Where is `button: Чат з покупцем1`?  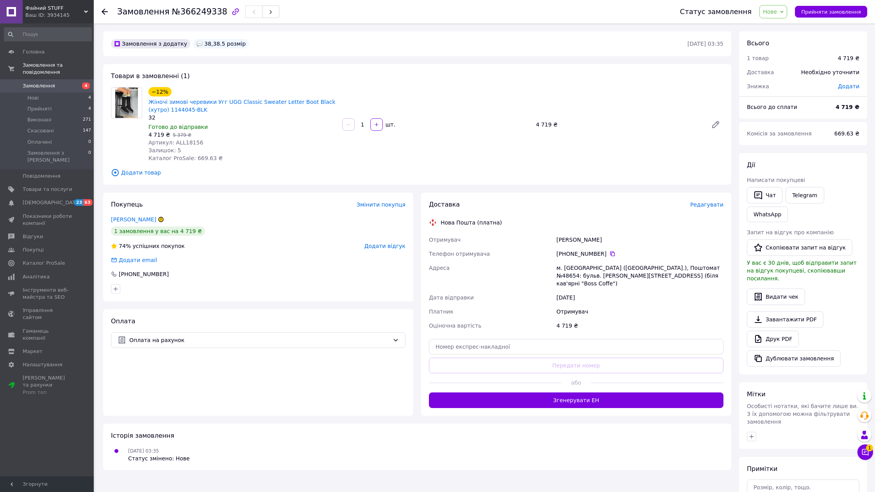 button: Чат з покупцем1 is located at coordinates (865, 452).